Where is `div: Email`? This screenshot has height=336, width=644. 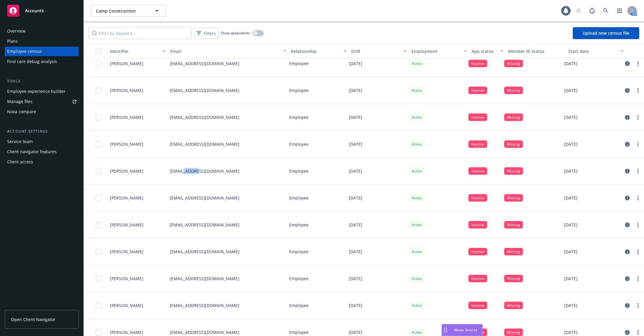 div: Email is located at coordinates (225, 51).